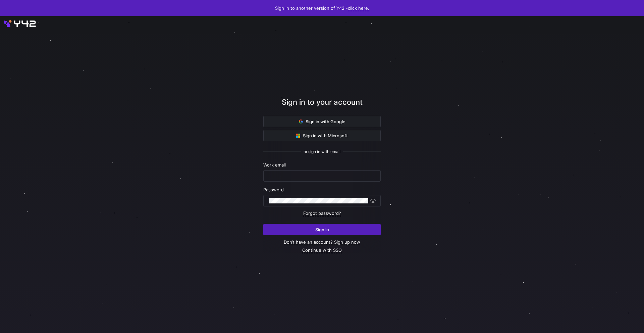  I want to click on a: Forgot password?, so click(322, 213).